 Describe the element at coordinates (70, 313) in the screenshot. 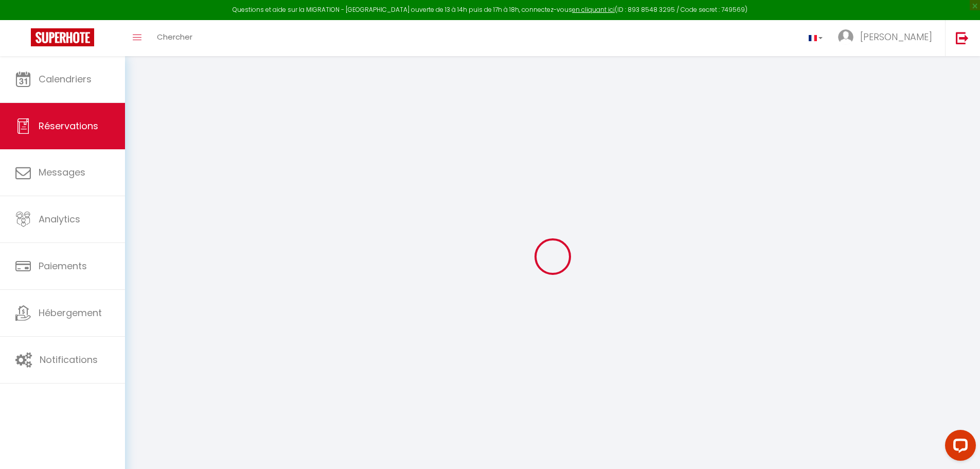

I see `span: Hébergement` at that location.